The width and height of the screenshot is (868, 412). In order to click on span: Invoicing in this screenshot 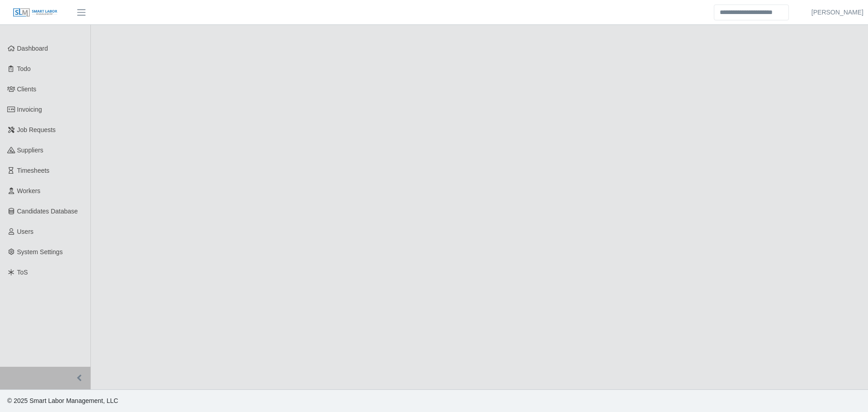, I will do `click(30, 110)`.